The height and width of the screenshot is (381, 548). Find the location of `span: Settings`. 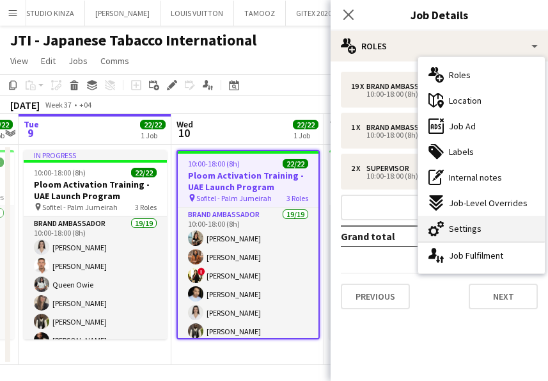

span: Settings is located at coordinates (465, 228).